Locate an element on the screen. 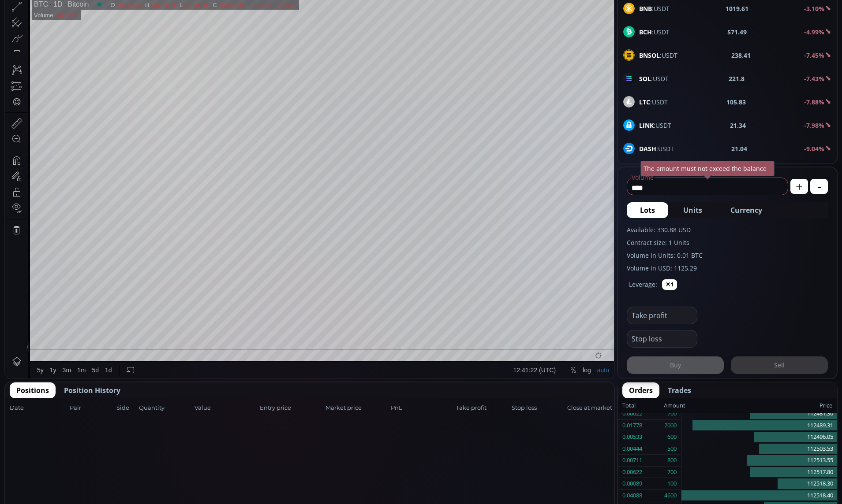  div: Indicators is located at coordinates (177, 8).